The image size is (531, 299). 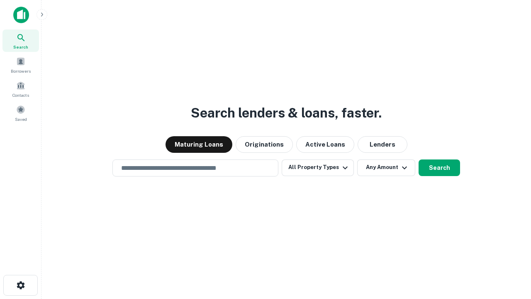 What do you see at coordinates (264, 144) in the screenshot?
I see `button: Originations` at bounding box center [264, 144].